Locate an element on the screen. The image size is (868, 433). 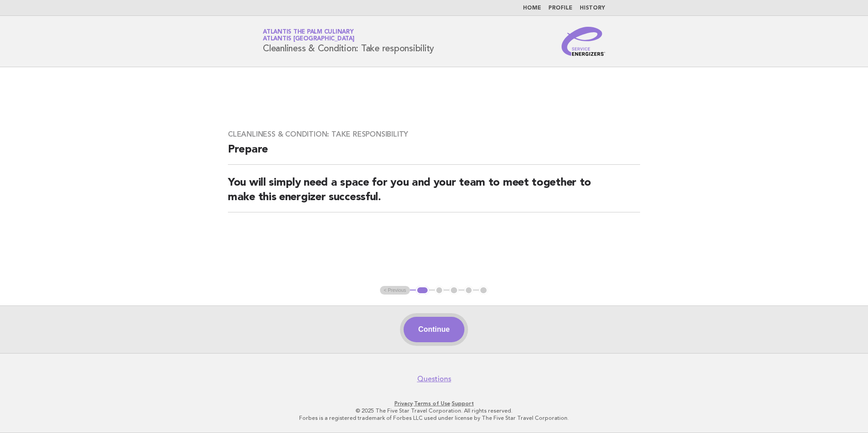
p: Forbes is a registered trademark of Forbes LLC used under license by The Five Star Travel Corpora... is located at coordinates (434, 418).